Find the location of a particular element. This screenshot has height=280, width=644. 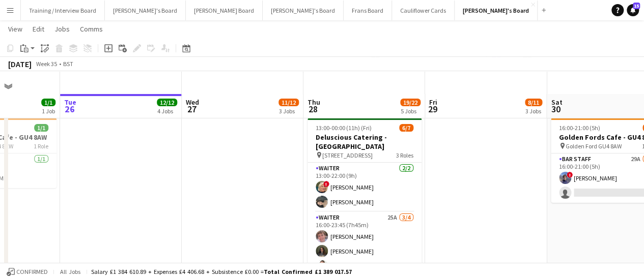

span: Confirmed is located at coordinates (32, 272).